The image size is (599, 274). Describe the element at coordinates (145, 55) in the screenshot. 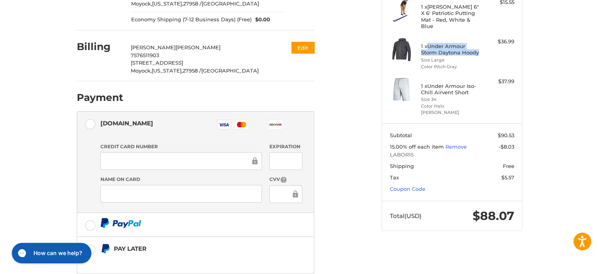

I see `span: 7576511903` at that location.